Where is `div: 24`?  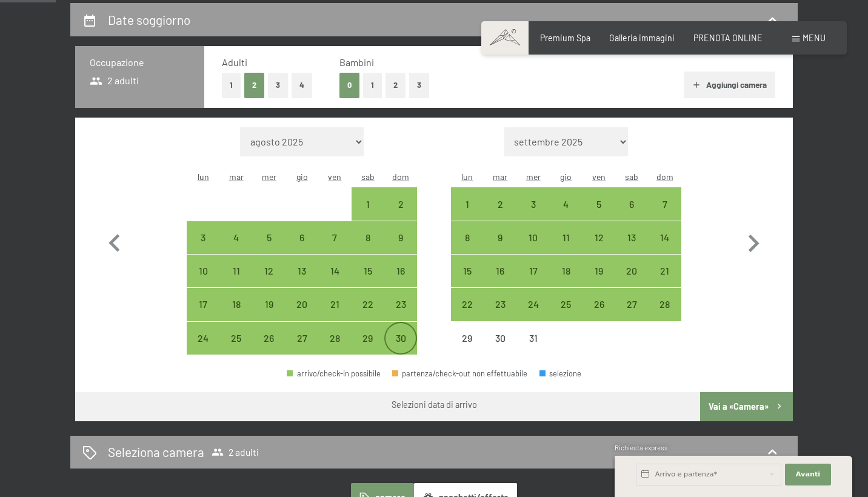 div: 24 is located at coordinates (533, 315).